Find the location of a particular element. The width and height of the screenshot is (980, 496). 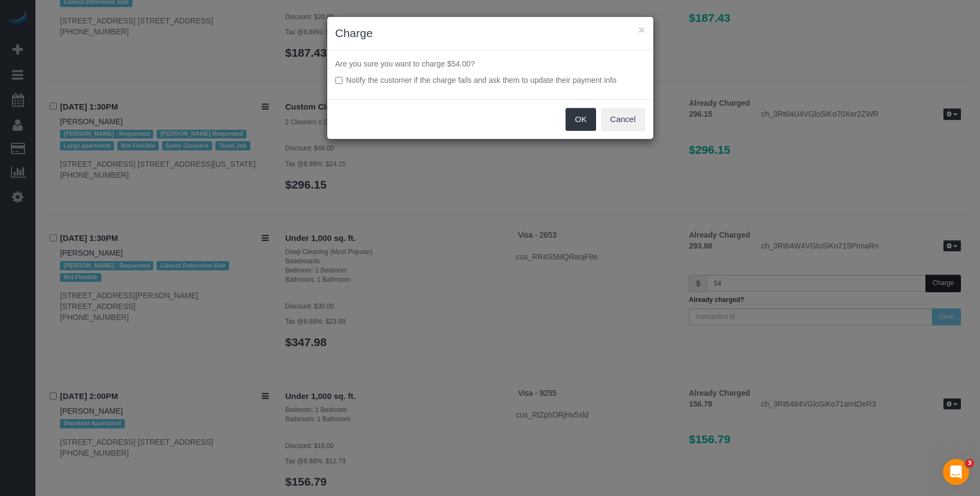

button: Cancel is located at coordinates (623, 120).